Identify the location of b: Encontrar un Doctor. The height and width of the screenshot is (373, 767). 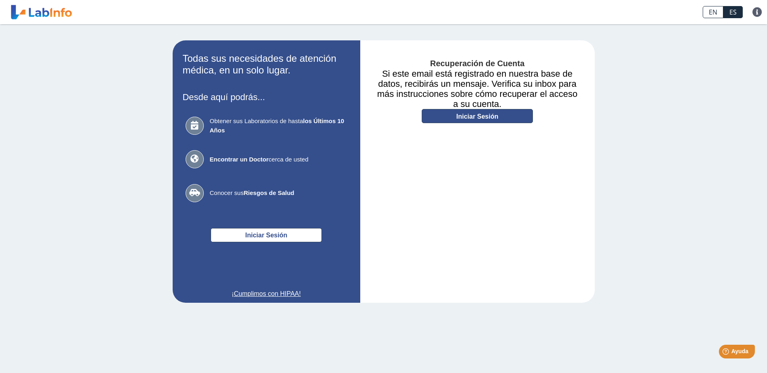
(239, 159).